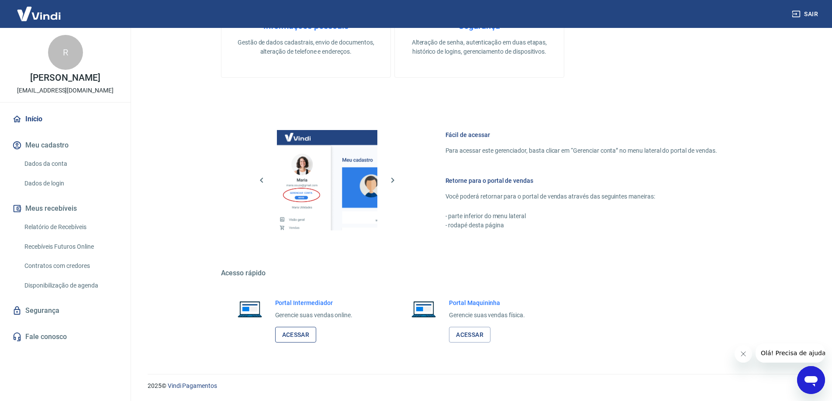  I want to click on h6: Retorne para o portal de vendas, so click(581, 181).